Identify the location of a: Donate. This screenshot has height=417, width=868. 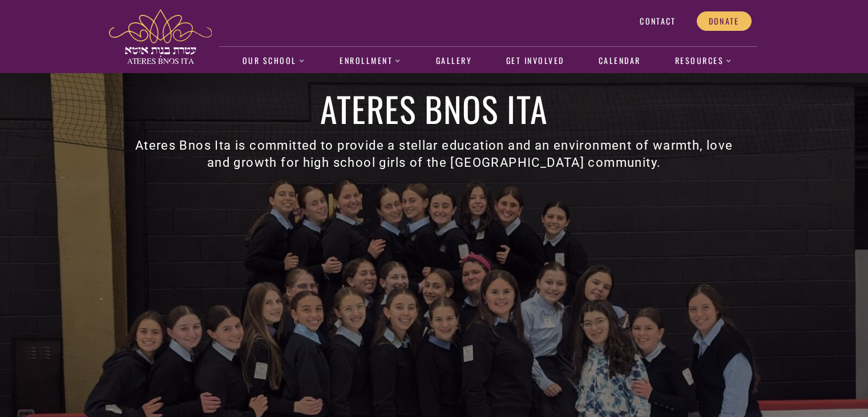
(724, 21).